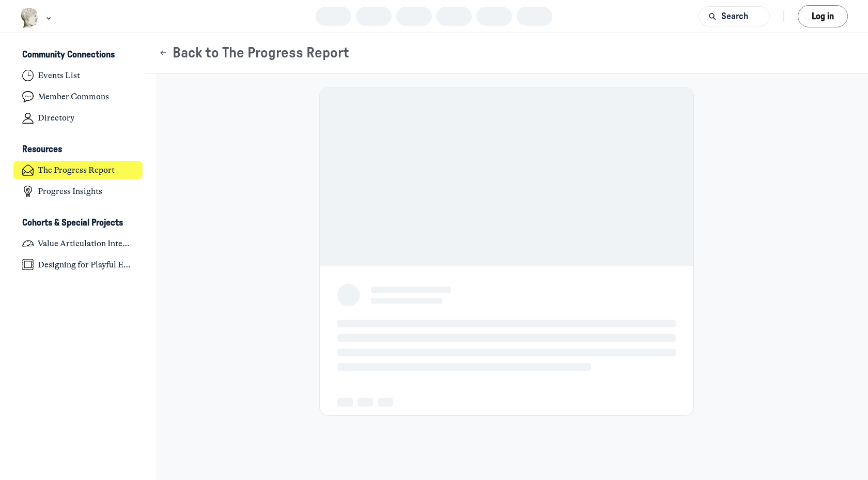  I want to click on h3: Community Connections, so click(68, 55).